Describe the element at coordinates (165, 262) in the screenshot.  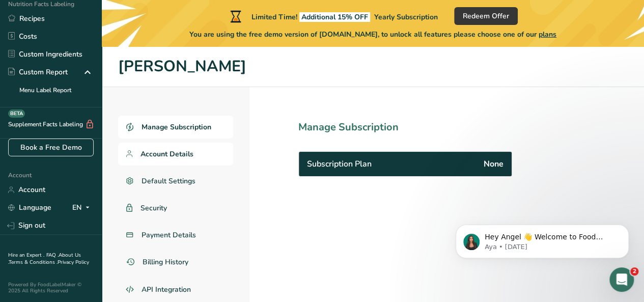
I see `span: Billing History` at that location.